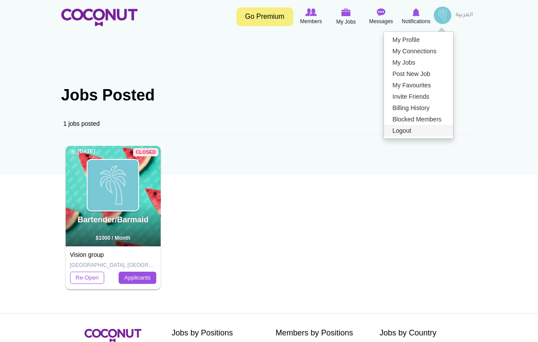  What do you see at coordinates (265, 17) in the screenshot?
I see `a: Go Premium` at bounding box center [265, 17].